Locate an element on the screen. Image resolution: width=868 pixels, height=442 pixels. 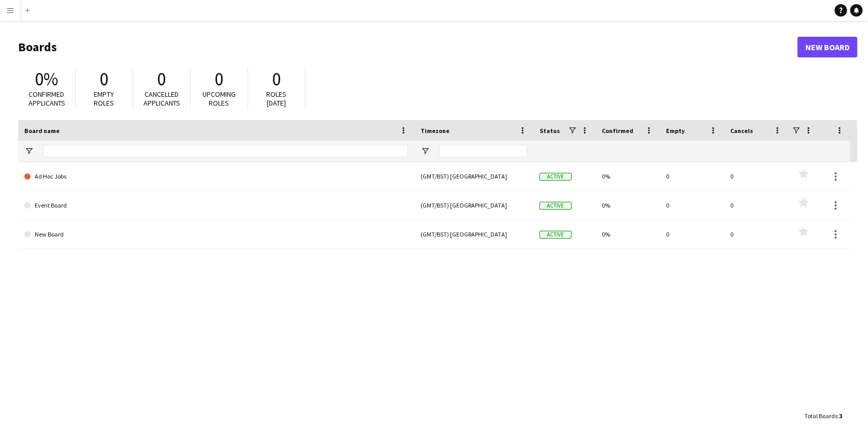
input: Board name Filter Input is located at coordinates (225, 151).